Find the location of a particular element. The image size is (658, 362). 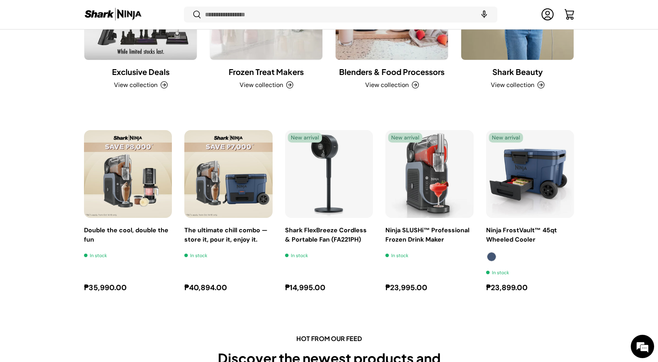

img: Shark Ninja Philippines is located at coordinates (113, 14).